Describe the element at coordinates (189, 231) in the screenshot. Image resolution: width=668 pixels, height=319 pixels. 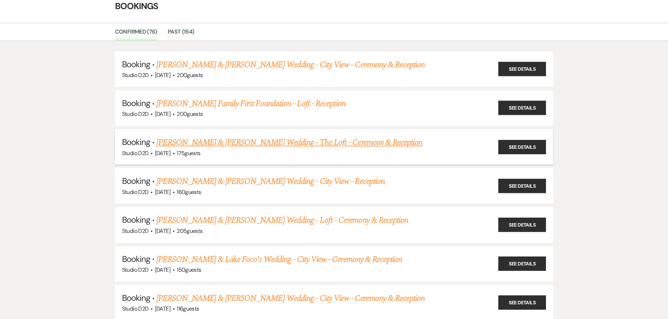
I see `span: 205 guests` at that location.